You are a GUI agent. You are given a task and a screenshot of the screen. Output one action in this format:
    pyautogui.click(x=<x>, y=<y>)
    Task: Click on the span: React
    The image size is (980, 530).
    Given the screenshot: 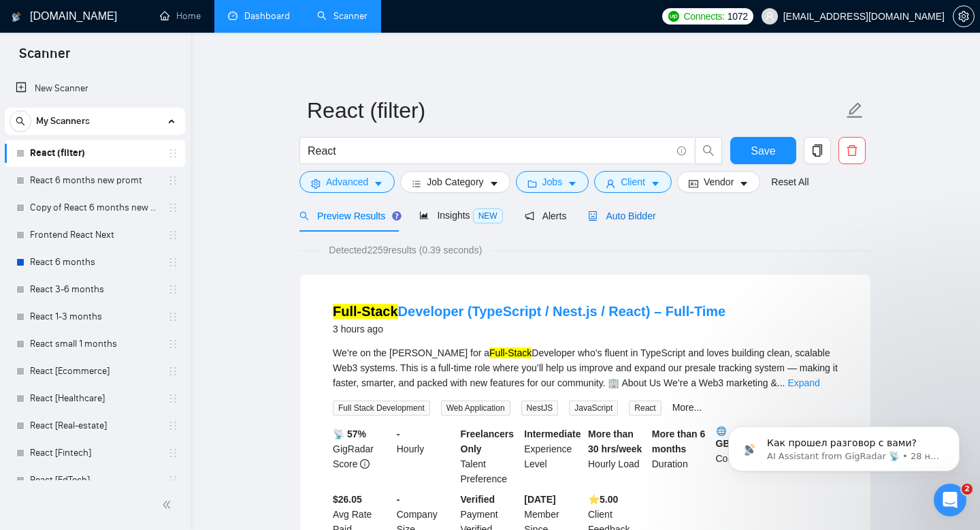 What is the action you would take?
    pyautogui.click(x=645, y=408)
    